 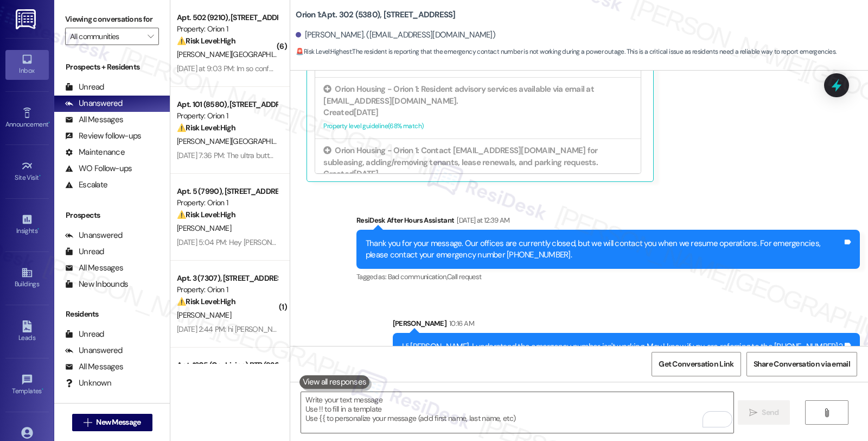 What do you see at coordinates (28, 278) in the screenshot?
I see `a: Buildings` at bounding box center [28, 278].